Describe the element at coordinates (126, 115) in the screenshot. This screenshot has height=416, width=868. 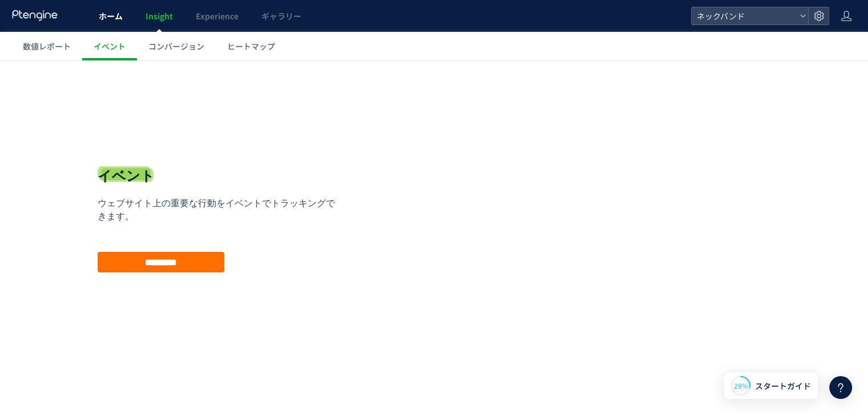
I see `h1: イベント` at that location.